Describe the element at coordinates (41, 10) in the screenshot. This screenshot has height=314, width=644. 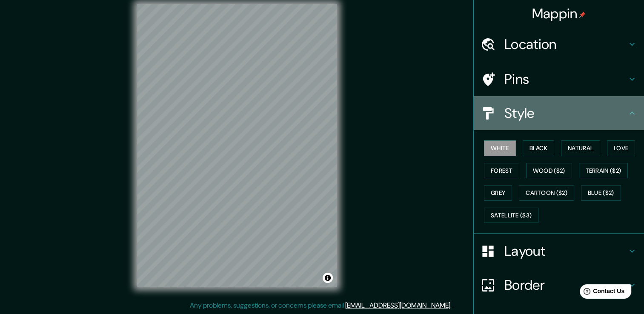
I see `span: Contact Us` at that location.